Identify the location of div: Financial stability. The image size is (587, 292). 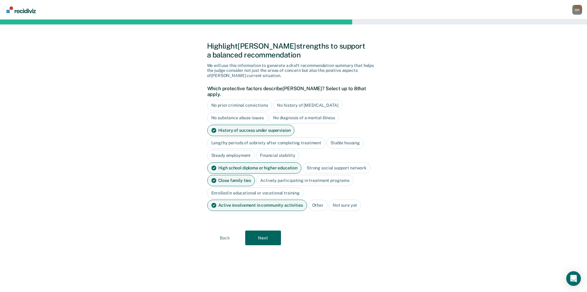
(277, 155).